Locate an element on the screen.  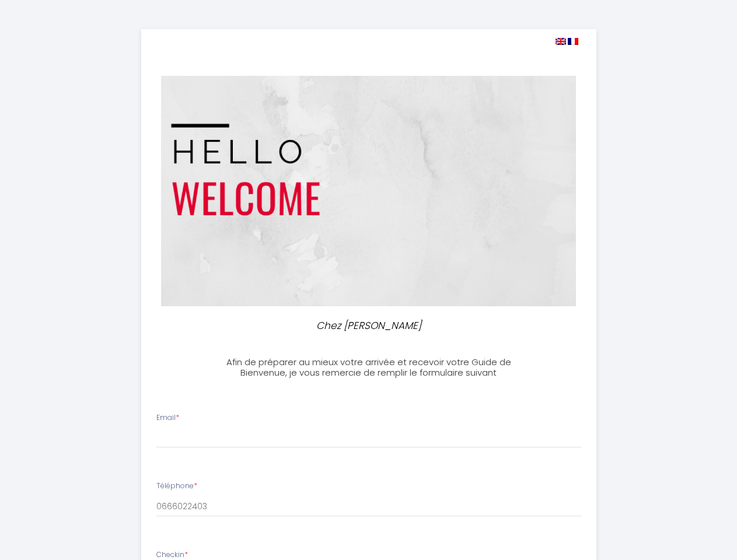
h3: Afin de préparer au mieux votre arrivée et recevoir votre Guide de Bienvenue, je vous remercie de... is located at coordinates (369, 368).